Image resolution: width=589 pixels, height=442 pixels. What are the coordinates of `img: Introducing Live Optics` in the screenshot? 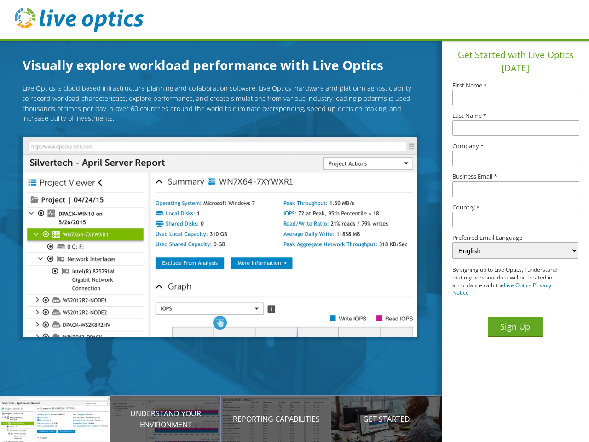 It's located at (220, 237).